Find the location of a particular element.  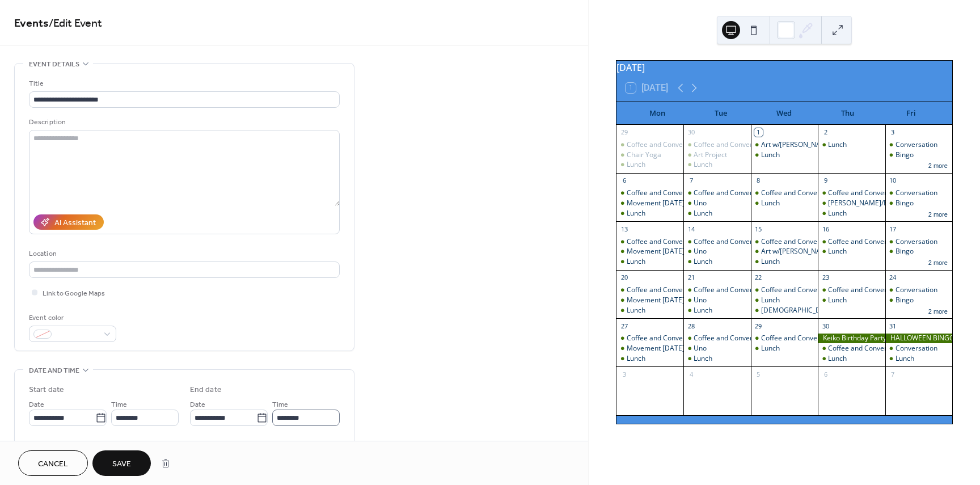

span: Link to Google Maps is located at coordinates (73, 293).